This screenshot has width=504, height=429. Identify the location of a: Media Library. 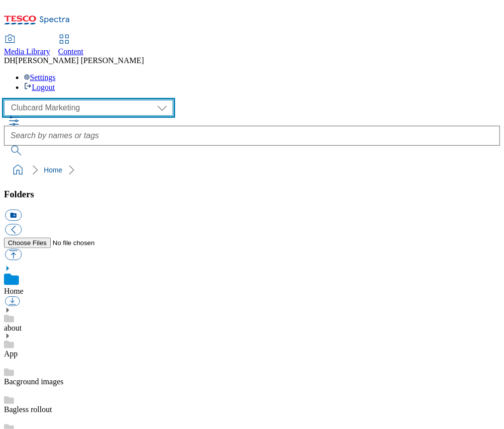
(27, 45).